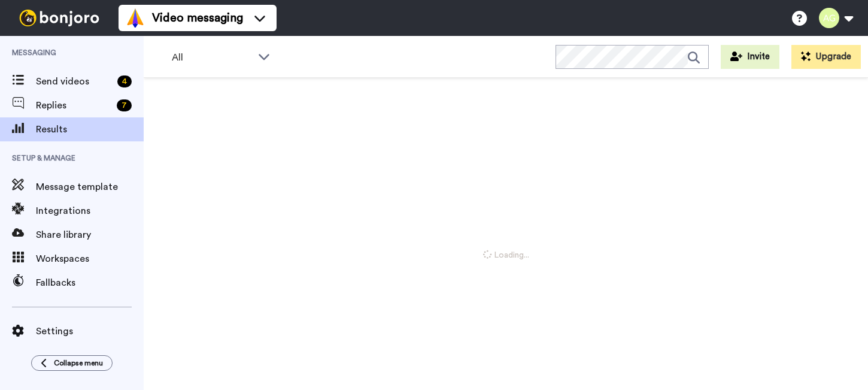  I want to click on a: Invite, so click(750, 57).